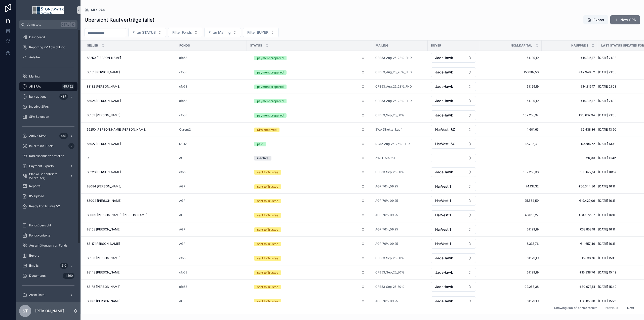 The image size is (644, 320). Describe the element at coordinates (570, 172) in the screenshot. I see `a: €30.677,51` at that location.